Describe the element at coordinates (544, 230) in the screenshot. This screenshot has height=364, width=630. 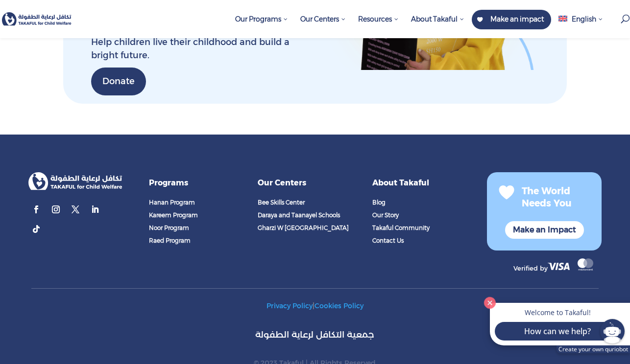
I see `a: Make an Impact` at that location.